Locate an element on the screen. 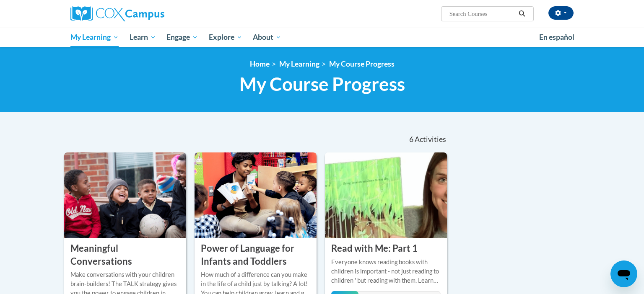 The width and height of the screenshot is (644, 294). span: Engage is located at coordinates (182, 37).